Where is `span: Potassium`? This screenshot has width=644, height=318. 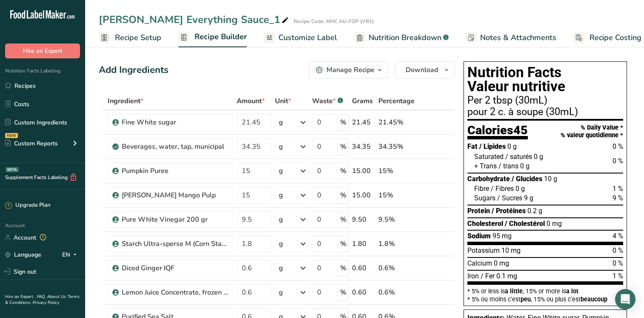
span: Potassium is located at coordinates (483, 250).